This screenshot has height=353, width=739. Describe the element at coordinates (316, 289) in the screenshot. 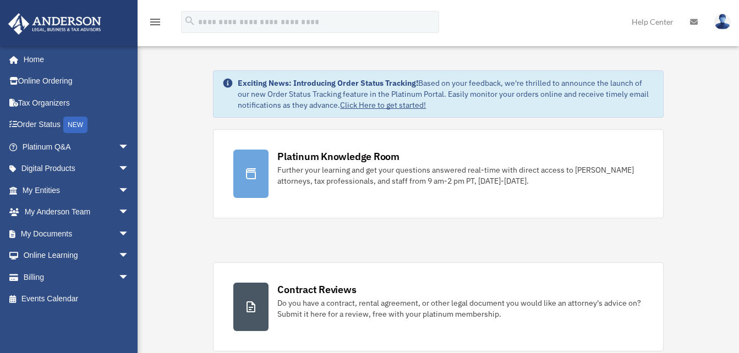

I see `div: Contract Reviews` at that location.